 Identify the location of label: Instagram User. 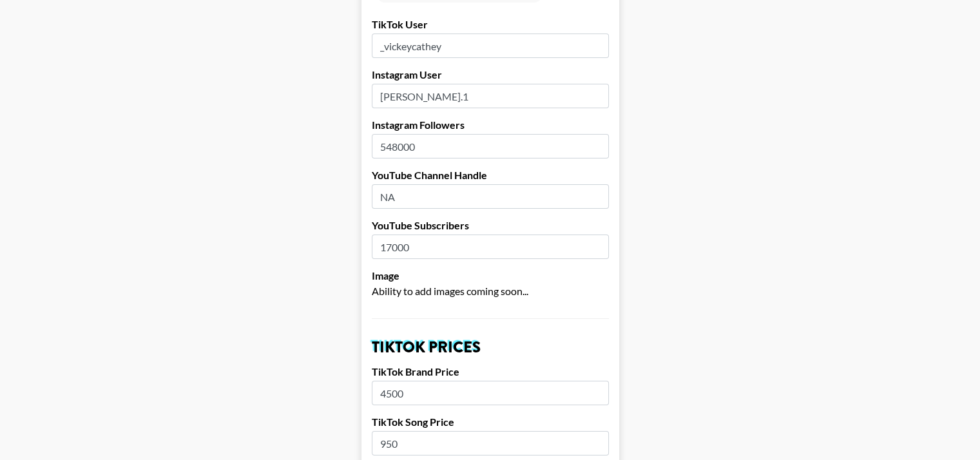
(491, 75).